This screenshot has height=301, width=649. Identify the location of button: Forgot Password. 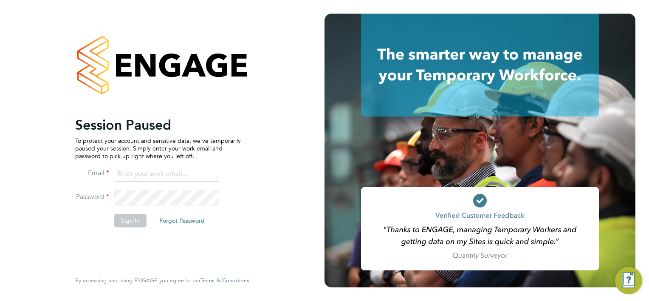
(182, 221).